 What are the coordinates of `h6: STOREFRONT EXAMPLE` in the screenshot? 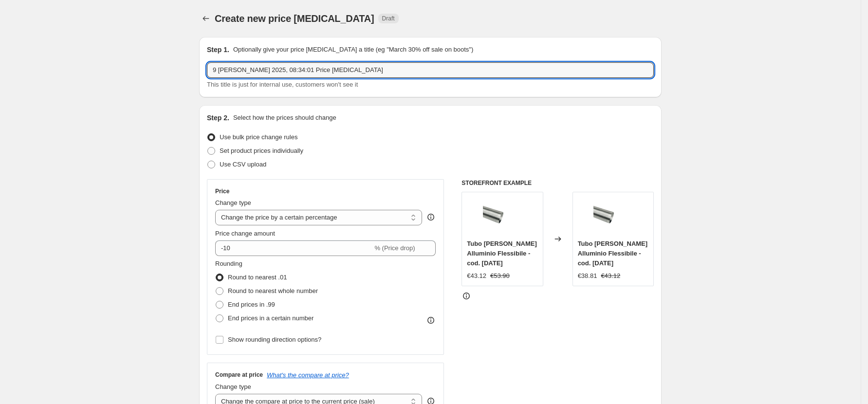 It's located at (557, 183).